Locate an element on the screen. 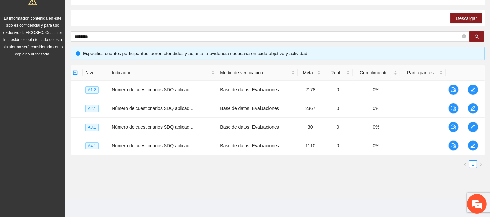  span: Estamos en línea. is located at coordinates (64, 104).